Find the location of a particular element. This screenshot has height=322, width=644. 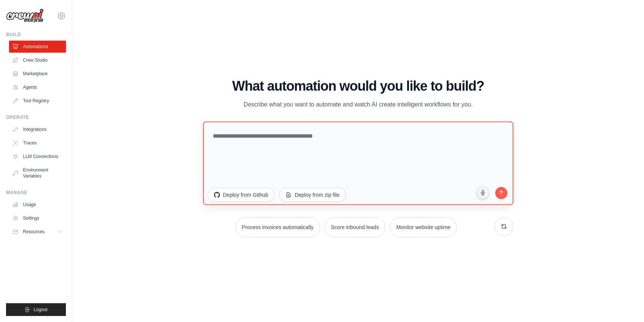

p: Describe what you want to automate and watch AI create intelligent workflows for you. is located at coordinates (358, 105).